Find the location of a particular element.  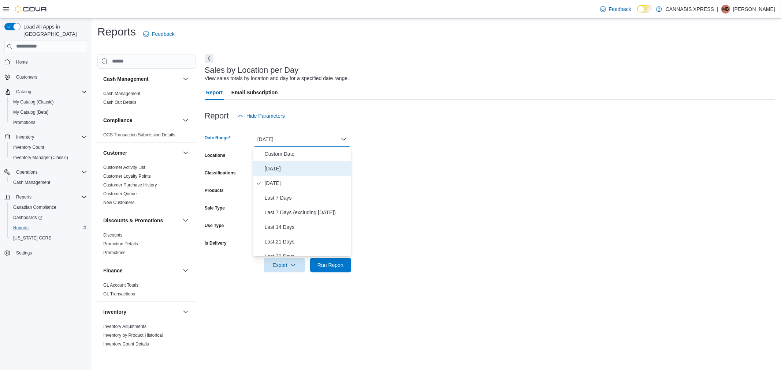

span: My Catalog (Classic) is located at coordinates (49, 102).